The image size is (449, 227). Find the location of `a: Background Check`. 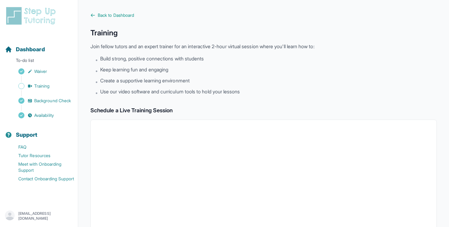

a: Background Check is located at coordinates (41, 101).